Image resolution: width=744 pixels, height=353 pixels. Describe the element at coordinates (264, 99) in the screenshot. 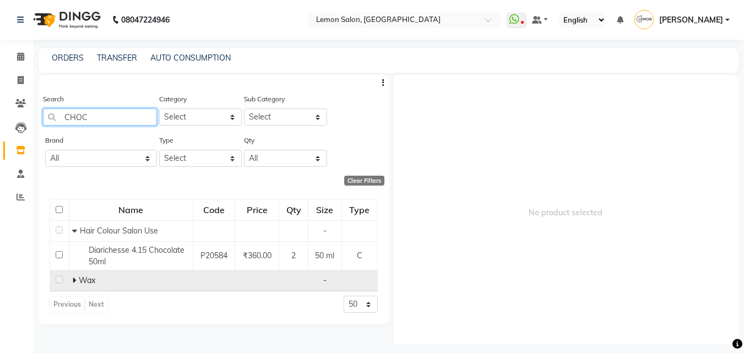

I see `label: Sub Category` at that location.